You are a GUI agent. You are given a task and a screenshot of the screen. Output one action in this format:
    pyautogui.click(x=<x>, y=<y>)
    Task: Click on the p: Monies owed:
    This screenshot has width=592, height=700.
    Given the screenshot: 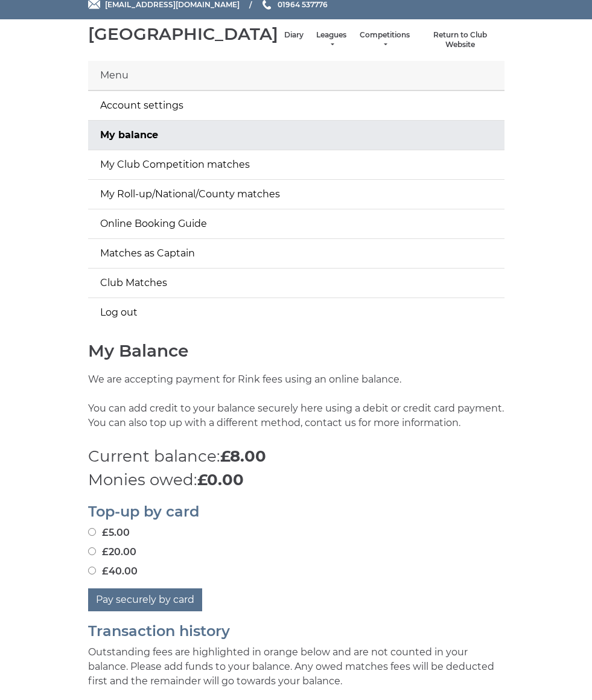 What is the action you would take?
    pyautogui.click(x=296, y=480)
    